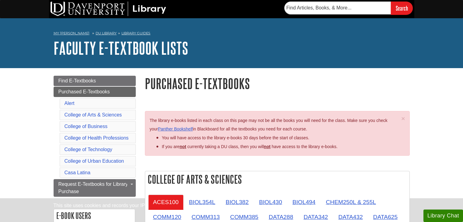 This screenshot has width=463, height=222. Describe the element at coordinates (93, 115) in the screenshot. I see `a: College of Arts & Sciences` at that location.